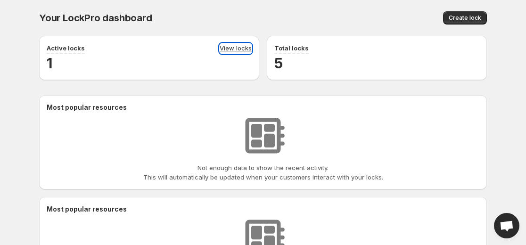 This screenshot has height=245, width=526. Describe the element at coordinates (263, 136) in the screenshot. I see `img: No resources found` at that location.